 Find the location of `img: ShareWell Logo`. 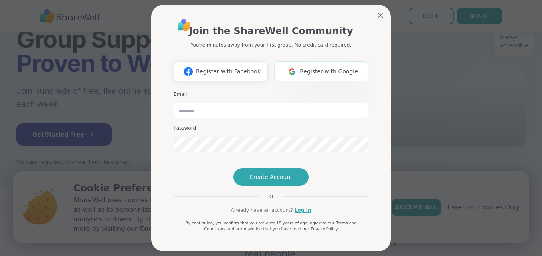

img: ShareWell Logo is located at coordinates (184, 25).